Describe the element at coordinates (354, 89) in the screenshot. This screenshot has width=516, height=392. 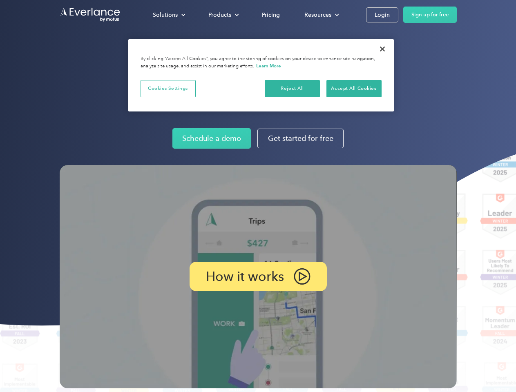
I see `button: Accept All Cookies` at that location.